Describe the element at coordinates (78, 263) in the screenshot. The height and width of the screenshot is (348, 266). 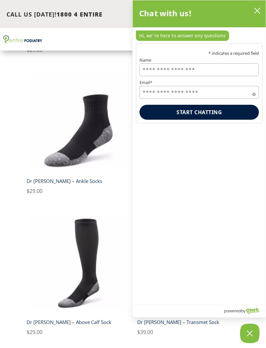
I see `img: over the calf sock dr comfort black` at that location.